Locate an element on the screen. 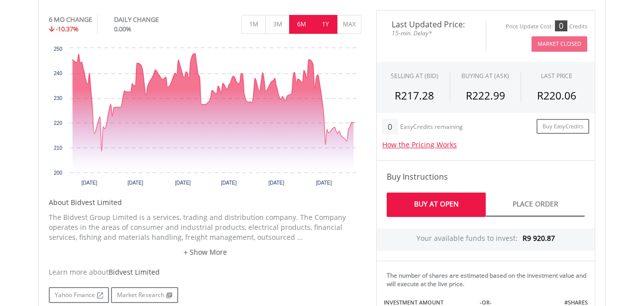 The height and width of the screenshot is (306, 644). span: R220.06 is located at coordinates (556, 96).